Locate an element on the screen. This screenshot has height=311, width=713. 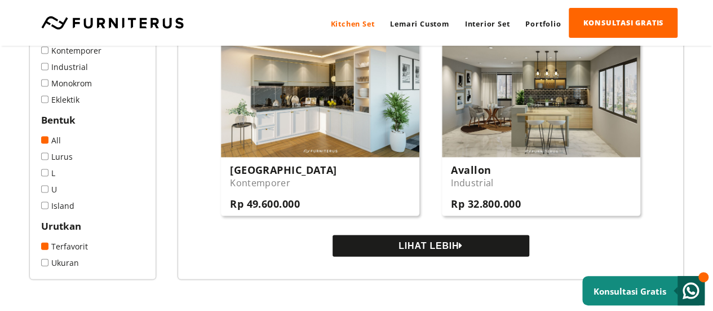
h3: Rp 32.800.000 is located at coordinates (486, 203).